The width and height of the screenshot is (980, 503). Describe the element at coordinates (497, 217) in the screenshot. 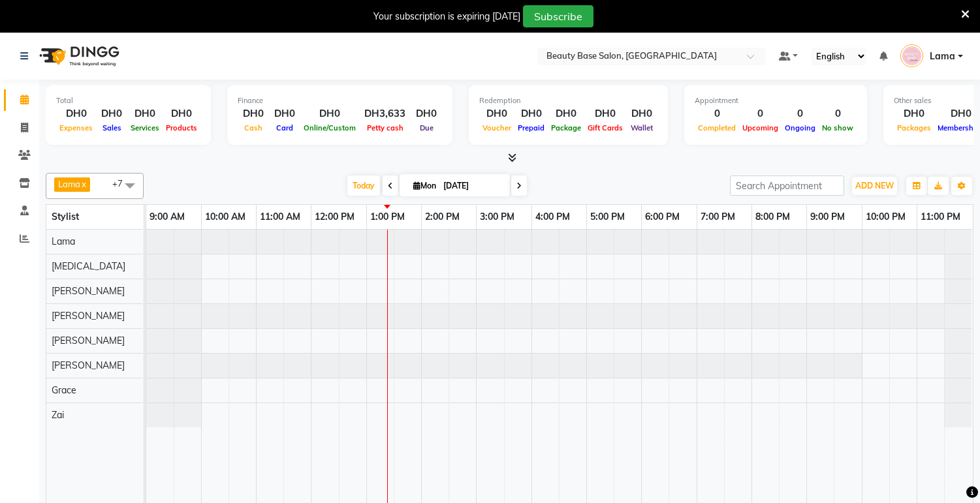

I see `a: 3:00 PM` at that location.